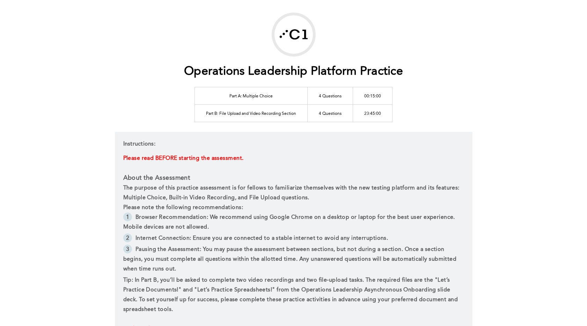 This screenshot has height=326, width=587. Describe the element at coordinates (183, 158) in the screenshot. I see `span: Please read BEFORE starting the assessment.` at that location.